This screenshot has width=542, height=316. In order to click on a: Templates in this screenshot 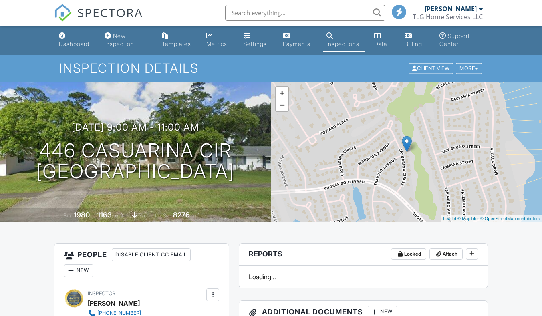, I will do `click(177, 40)`.